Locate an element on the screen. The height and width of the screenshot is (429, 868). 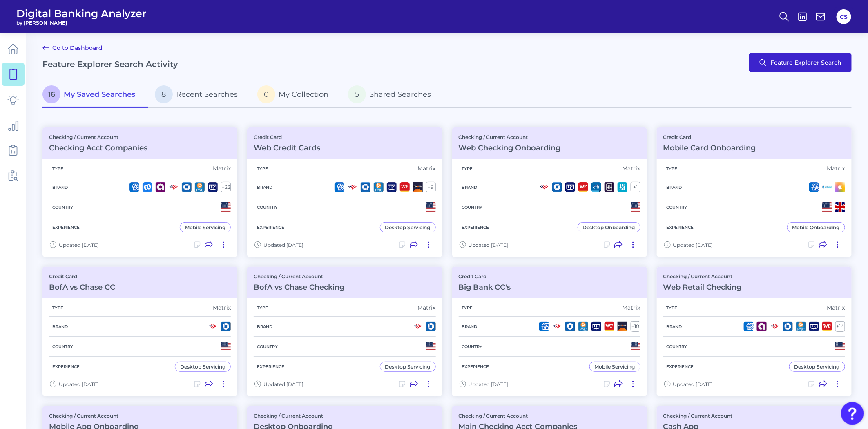
div: Mobile Onboarding is located at coordinates (816, 227).